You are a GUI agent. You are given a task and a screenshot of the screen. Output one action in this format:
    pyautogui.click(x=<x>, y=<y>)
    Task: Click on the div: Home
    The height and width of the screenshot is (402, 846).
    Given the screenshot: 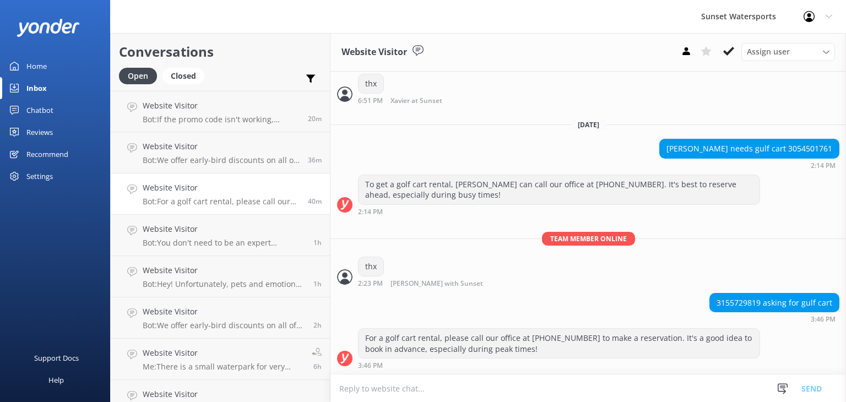 What is the action you would take?
    pyautogui.click(x=36, y=66)
    